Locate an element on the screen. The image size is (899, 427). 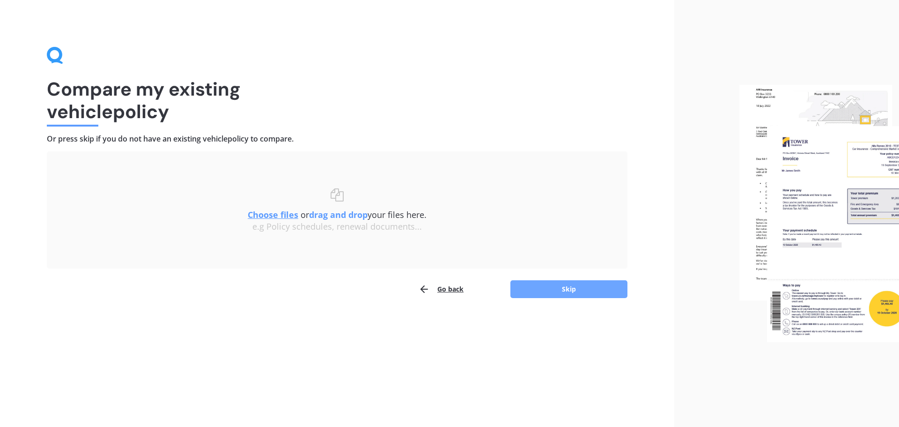
u: Choose files is located at coordinates (273, 215).